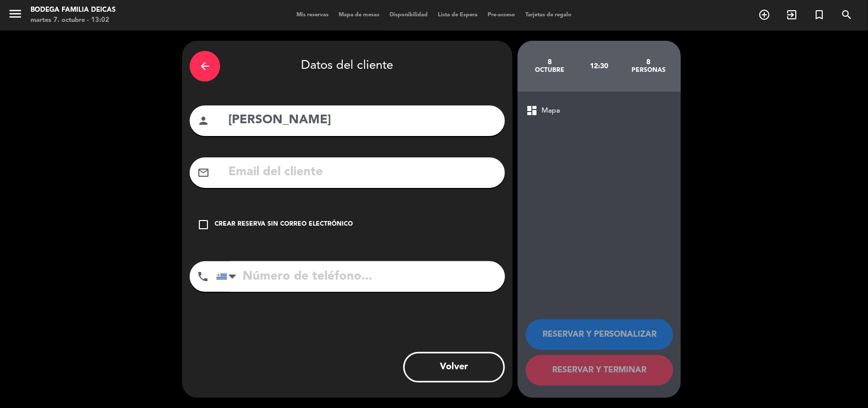  What do you see at coordinates (203, 120) in the screenshot?
I see `i: person` at bounding box center [203, 120].